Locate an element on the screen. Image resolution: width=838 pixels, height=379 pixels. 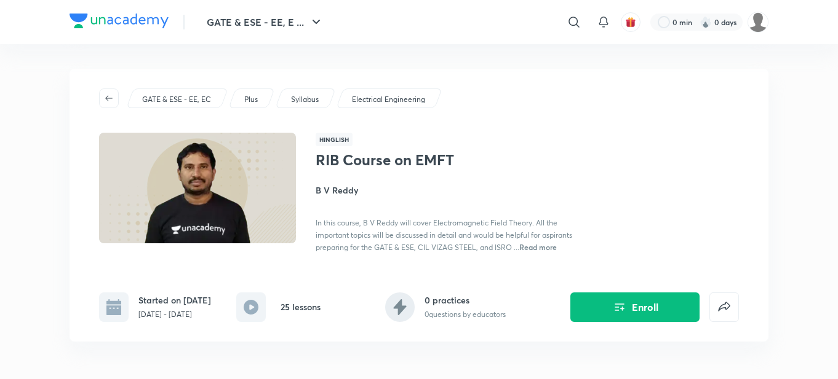
img: Shambhavi Choubey is located at coordinates (758, 22).